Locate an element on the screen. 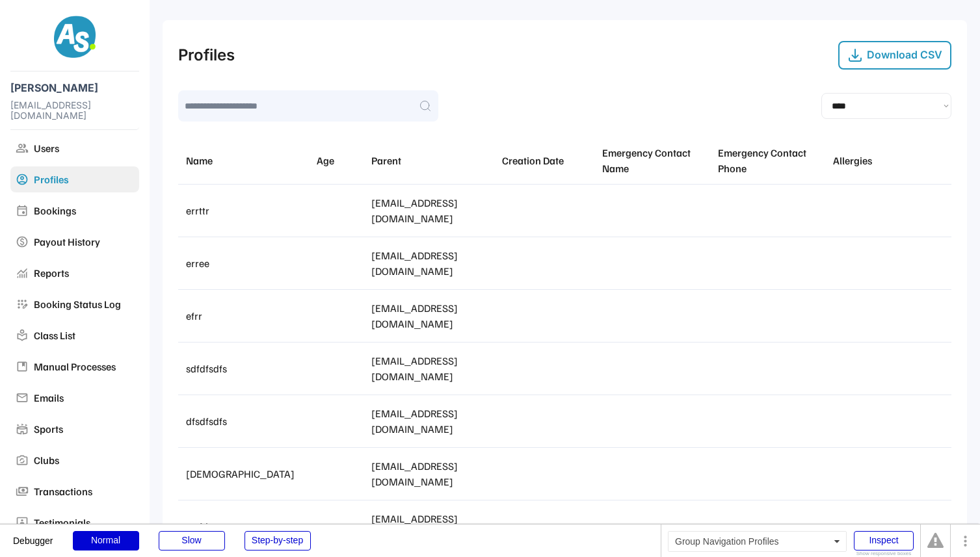 The image size is (980, 557). div: Creation Date is located at coordinates (549, 160).